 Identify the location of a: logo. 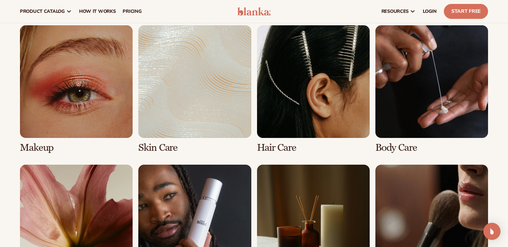
(254, 11).